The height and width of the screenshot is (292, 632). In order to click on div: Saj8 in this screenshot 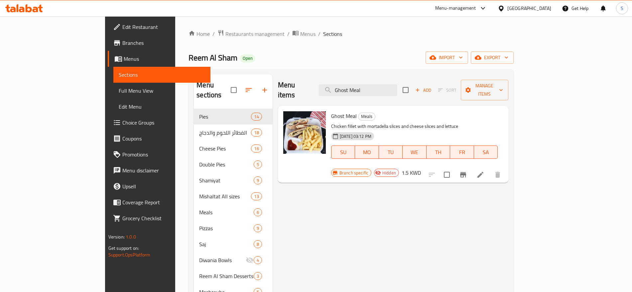, I will do `click(233, 244)`.